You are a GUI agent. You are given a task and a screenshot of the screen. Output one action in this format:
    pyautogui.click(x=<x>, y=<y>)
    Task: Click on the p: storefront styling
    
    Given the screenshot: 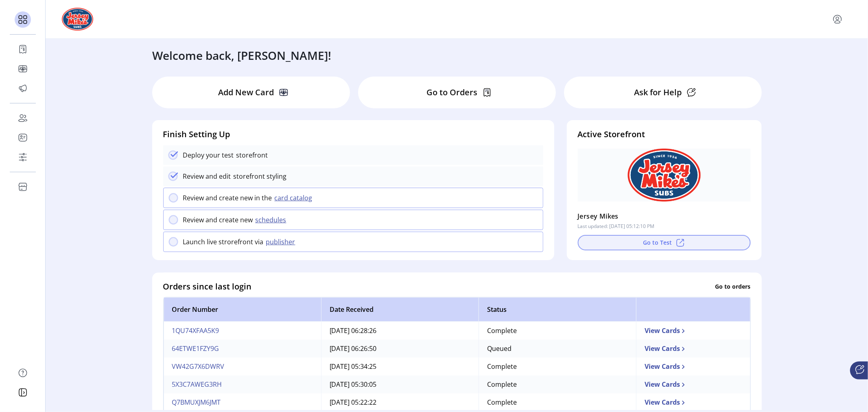 What is the action you would take?
    pyautogui.click(x=259, y=176)
    